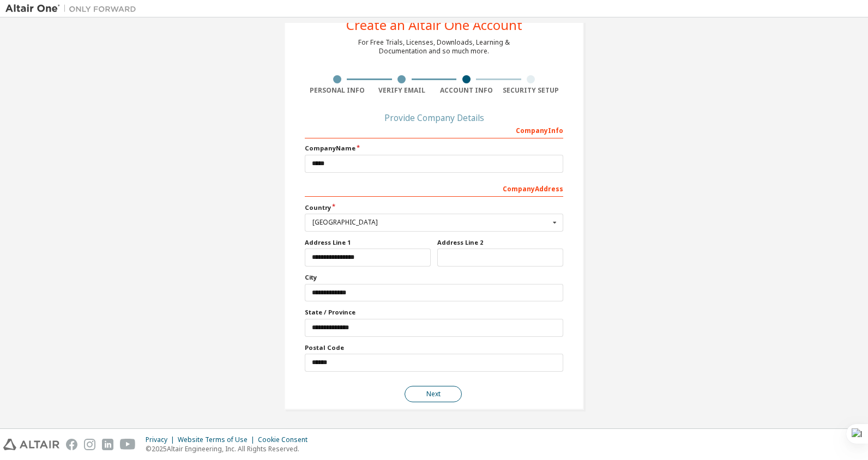  Describe the element at coordinates (434, 117) in the screenshot. I see `div: Provide Company Details` at that location.